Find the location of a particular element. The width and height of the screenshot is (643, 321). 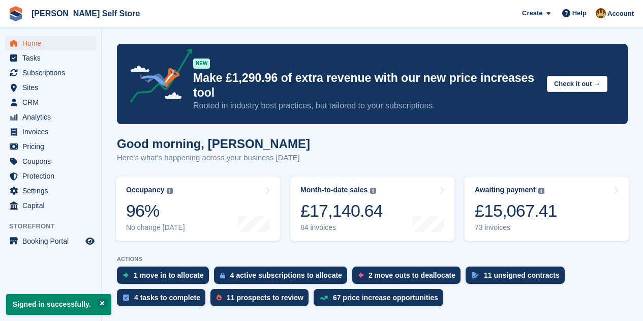

a: 1 move in to allocate is located at coordinates (165, 278).